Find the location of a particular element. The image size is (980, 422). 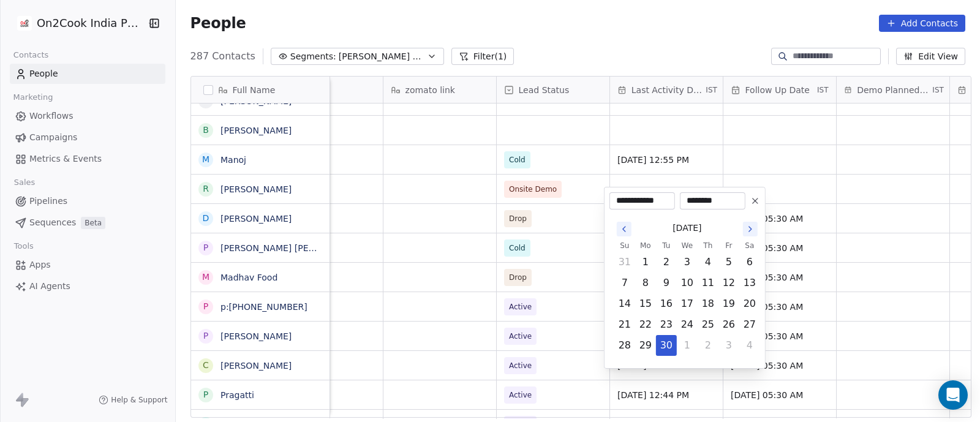

button: Thursday, September 18th, 2025 is located at coordinates (708, 304).